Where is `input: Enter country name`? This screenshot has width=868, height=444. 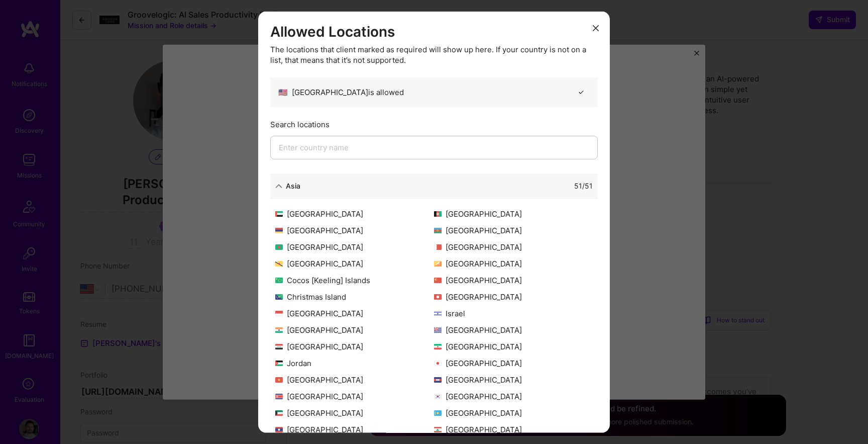
input: Enter country name is located at coordinates (434, 147).